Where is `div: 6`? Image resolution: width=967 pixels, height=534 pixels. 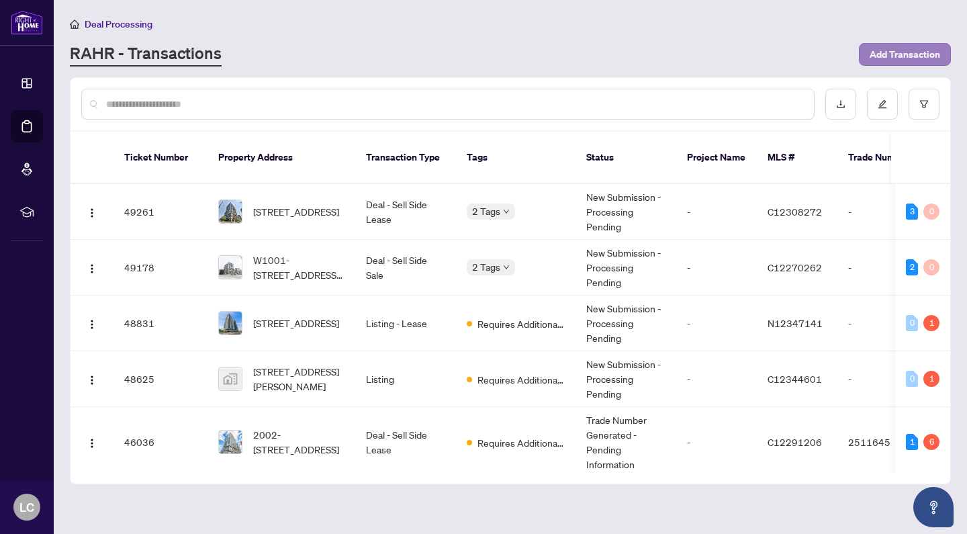 div: 6 is located at coordinates (932, 442).